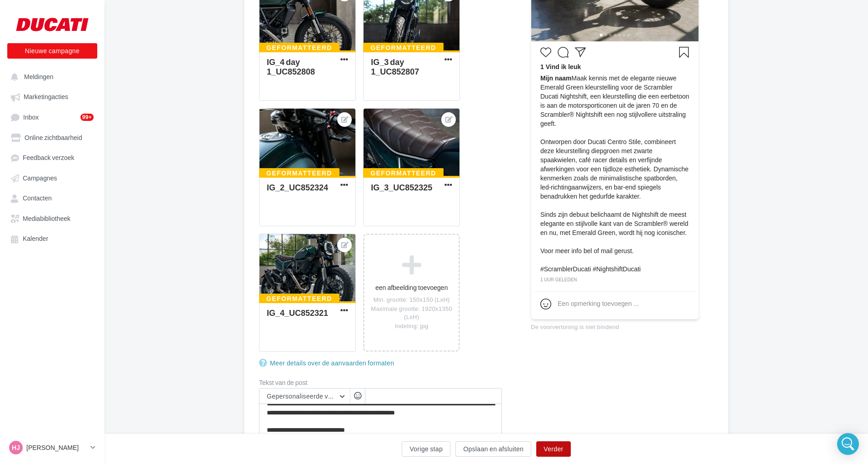 The image size is (868, 464). I want to click on a: Inbox99+, so click(53, 117).